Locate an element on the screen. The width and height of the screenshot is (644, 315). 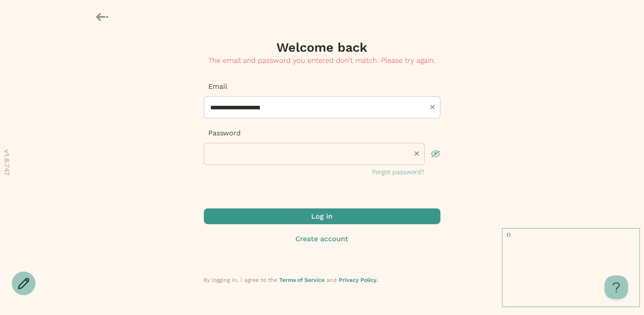
p: Create account is located at coordinates (322, 239).